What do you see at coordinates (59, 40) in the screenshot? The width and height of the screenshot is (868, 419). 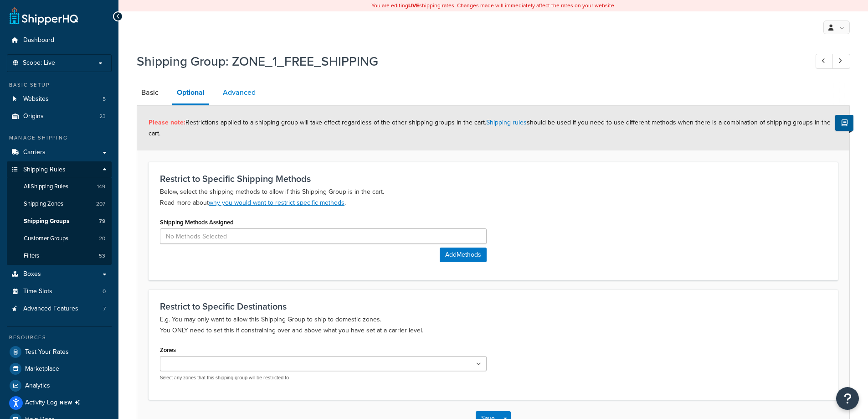 I see `a: Dashboard` at bounding box center [59, 40].